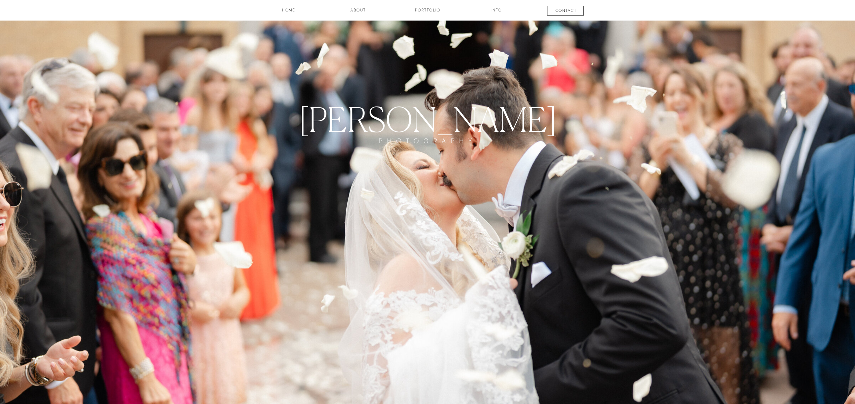  Describe the element at coordinates (566, 11) in the screenshot. I see `h3: contact` at that location.